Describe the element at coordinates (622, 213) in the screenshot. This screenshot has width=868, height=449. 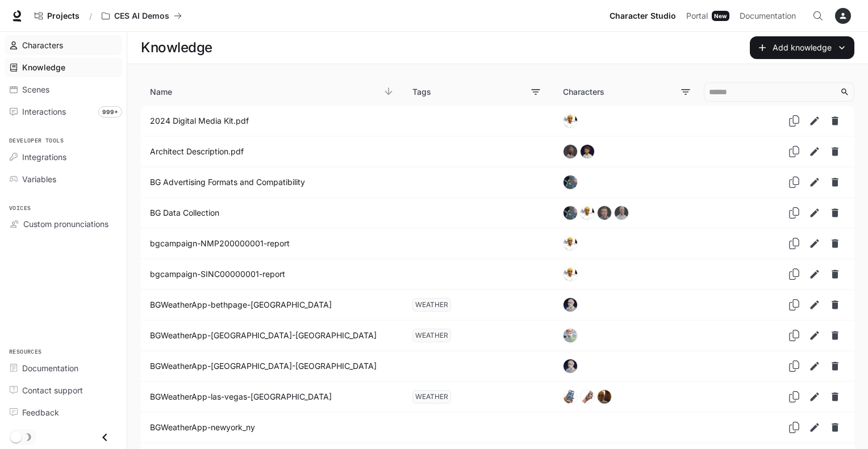
I see `div: Bunky` at that location.